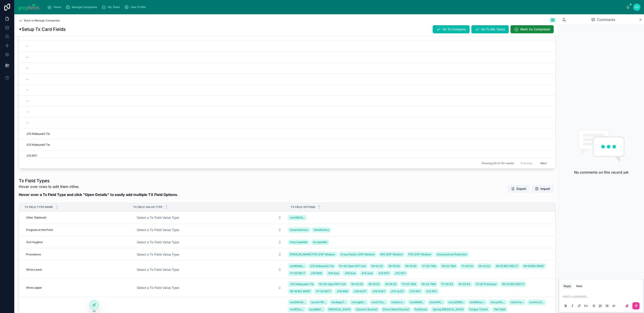 The width and height of the screenshot is (644, 313). Describe the element at coordinates (579, 286) in the screenshot. I see `div: Note` at that location.